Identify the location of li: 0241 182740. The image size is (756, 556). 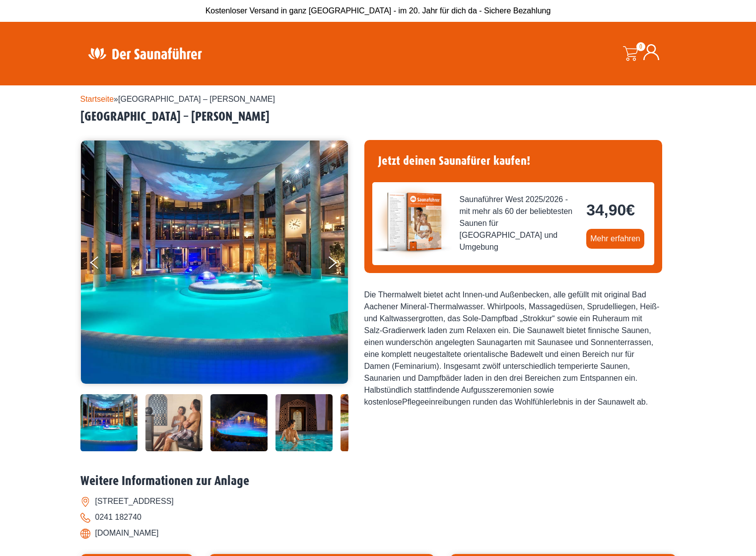
(378, 517).